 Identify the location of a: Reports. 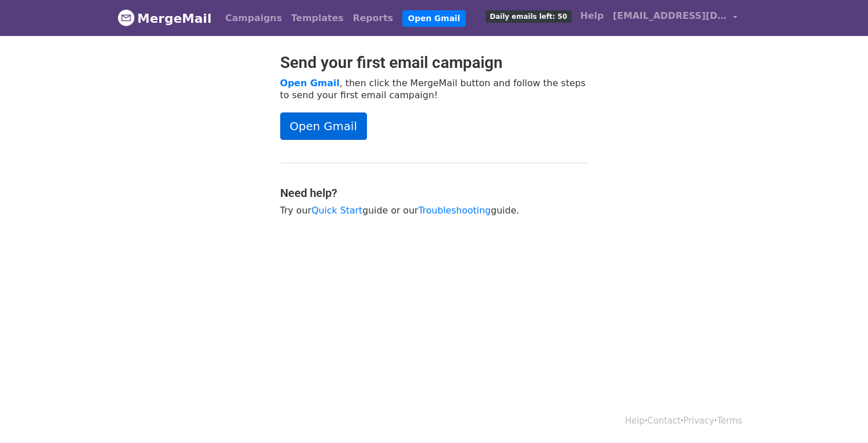
(372, 18).